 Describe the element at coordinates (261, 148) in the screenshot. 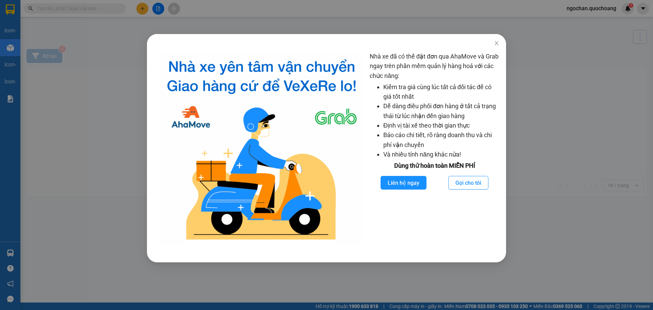

I see `img: logo` at that location.